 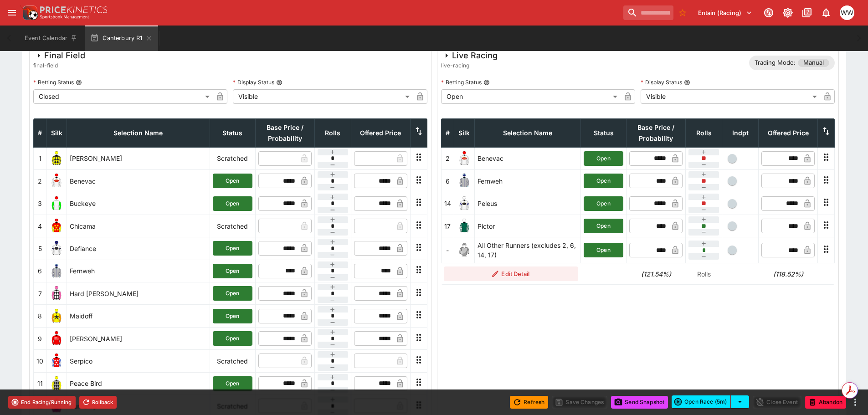 I want to click on img: runner 17, so click(x=464, y=226).